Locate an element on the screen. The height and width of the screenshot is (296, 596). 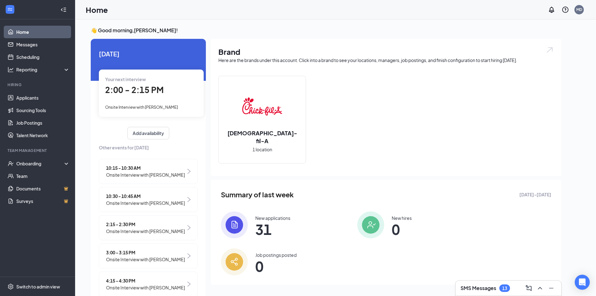
a: Scheduling is located at coordinates (43, 57).